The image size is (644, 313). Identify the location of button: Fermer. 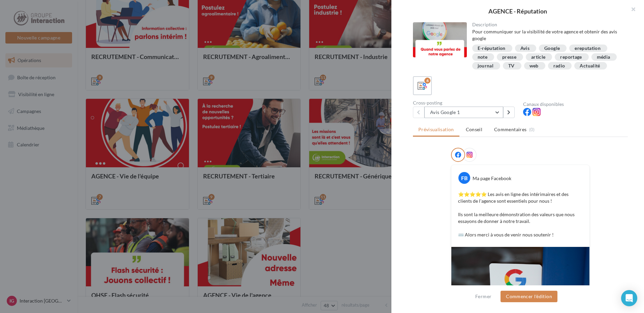
(484, 297).